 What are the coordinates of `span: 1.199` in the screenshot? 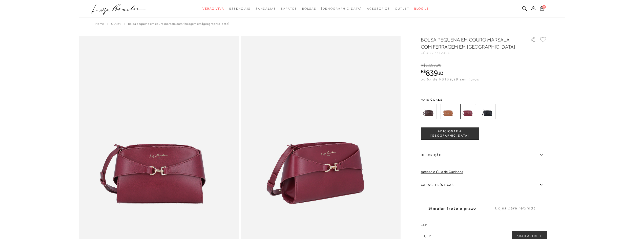 It's located at (431, 65).